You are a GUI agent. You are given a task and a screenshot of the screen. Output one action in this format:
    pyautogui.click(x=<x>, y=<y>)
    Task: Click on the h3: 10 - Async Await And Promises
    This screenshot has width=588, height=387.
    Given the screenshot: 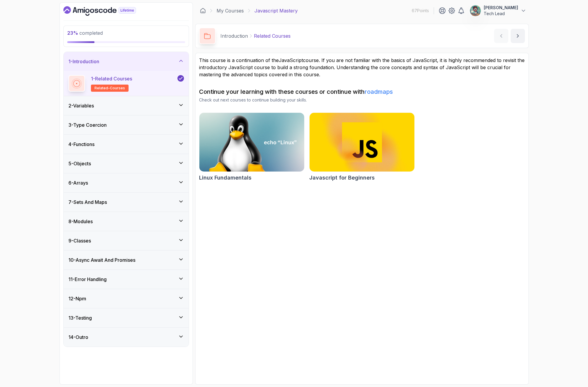 What is the action you would take?
    pyautogui.click(x=102, y=260)
    